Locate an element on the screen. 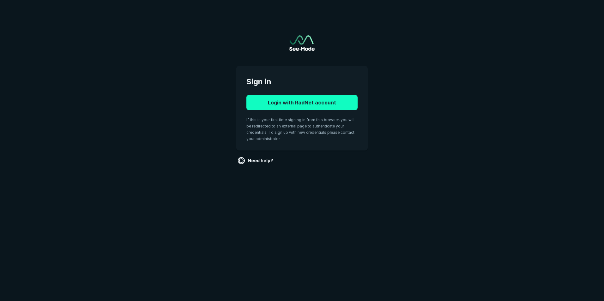 This screenshot has width=604, height=301. span: If this is your first time signing in from this browser, you will be redirected to an external pa... is located at coordinates (301, 129).